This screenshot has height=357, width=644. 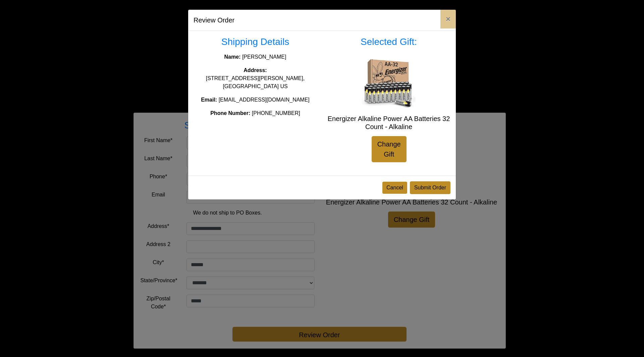 What do you see at coordinates (389, 149) in the screenshot?
I see `a: Change Gift` at bounding box center [389, 149].